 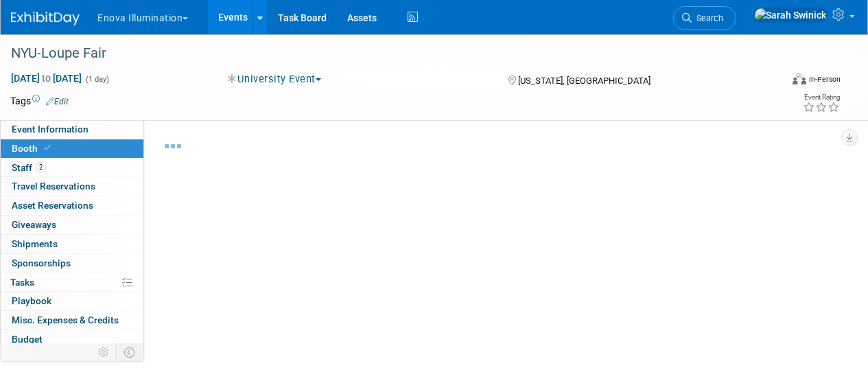 What do you see at coordinates (72, 320) in the screenshot?
I see `a: Misc. Expenses & Credits` at bounding box center [72, 320].